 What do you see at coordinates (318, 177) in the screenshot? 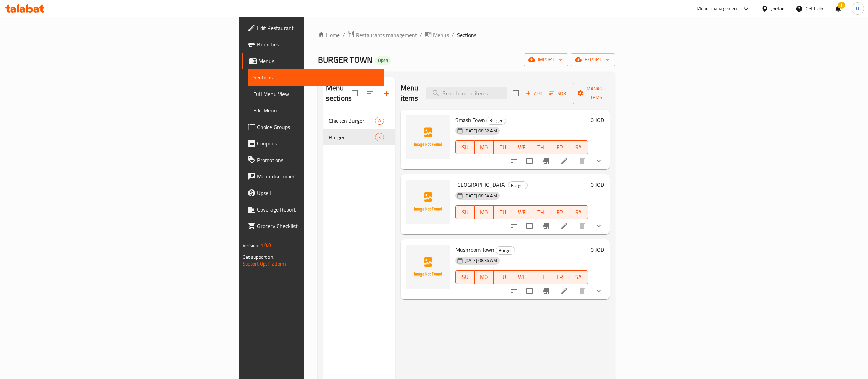
I see `span: Menu disclaimer` at bounding box center [318, 177].